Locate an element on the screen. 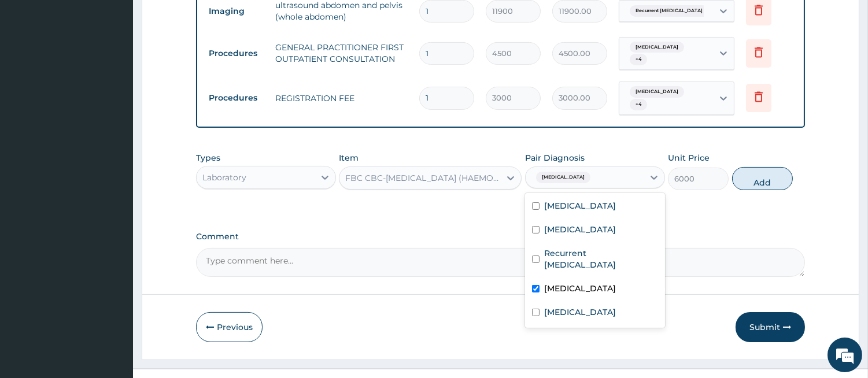 Image resolution: width=868 pixels, height=378 pixels. td: REGISTRATION FEE is located at coordinates (341, 99).